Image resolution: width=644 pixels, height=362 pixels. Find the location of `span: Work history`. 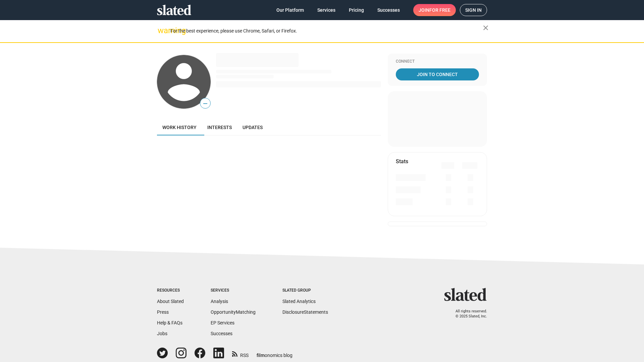

span: Work history is located at coordinates (180, 127).